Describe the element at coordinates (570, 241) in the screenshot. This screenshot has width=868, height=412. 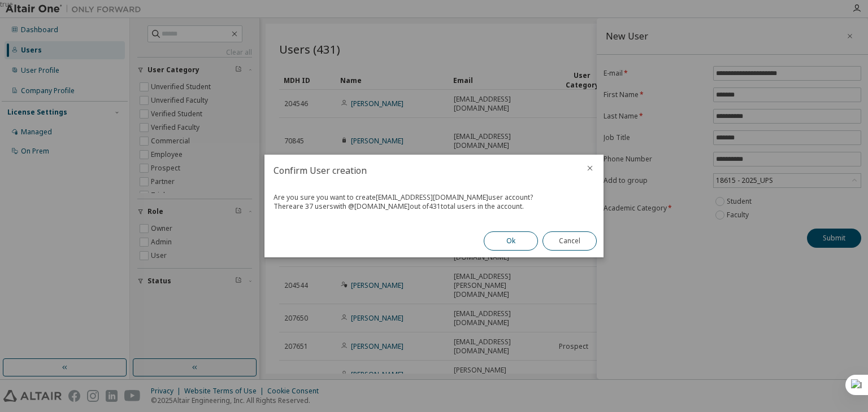
I see `button: Cancel` at that location.